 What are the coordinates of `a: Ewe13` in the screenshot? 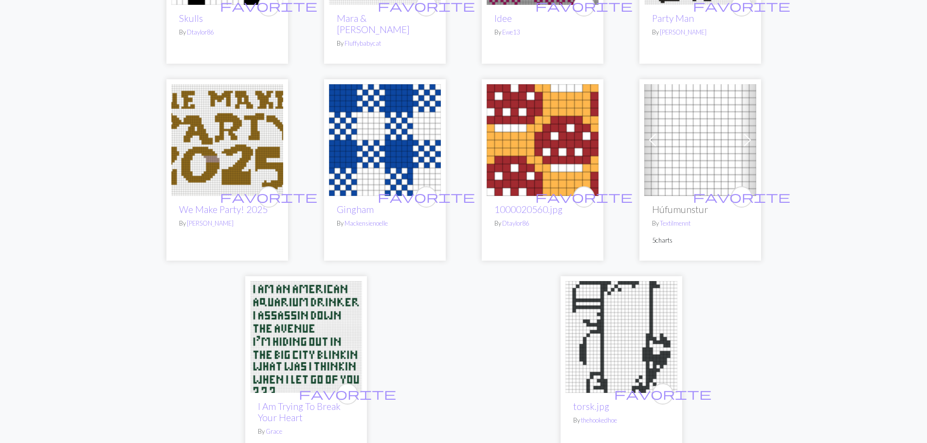 It's located at (511, 32).